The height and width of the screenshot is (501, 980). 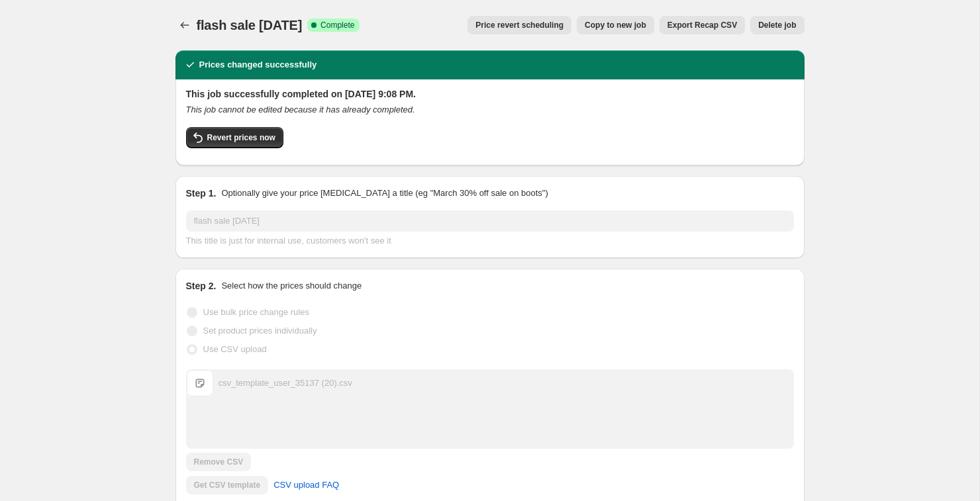 What do you see at coordinates (256, 312) in the screenshot?
I see `span: Use bulk price change rules` at bounding box center [256, 312].